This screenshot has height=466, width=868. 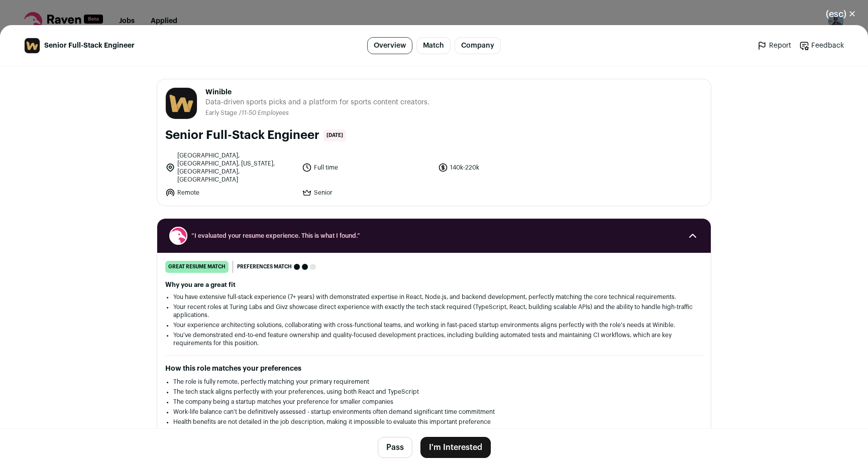 I want to click on span: Winible, so click(x=318, y=92).